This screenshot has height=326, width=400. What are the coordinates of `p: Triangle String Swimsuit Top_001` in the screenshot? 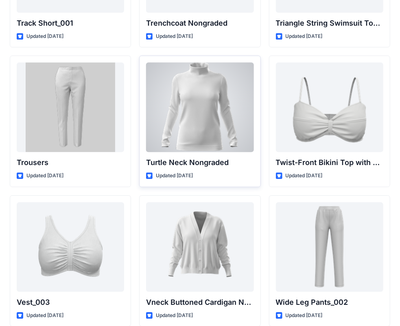 It's located at (330, 23).